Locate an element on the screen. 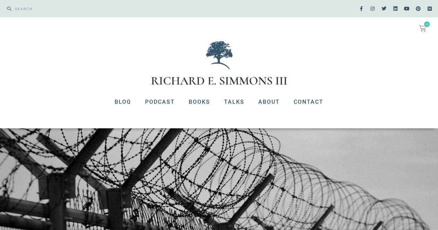  a: About is located at coordinates (269, 102).